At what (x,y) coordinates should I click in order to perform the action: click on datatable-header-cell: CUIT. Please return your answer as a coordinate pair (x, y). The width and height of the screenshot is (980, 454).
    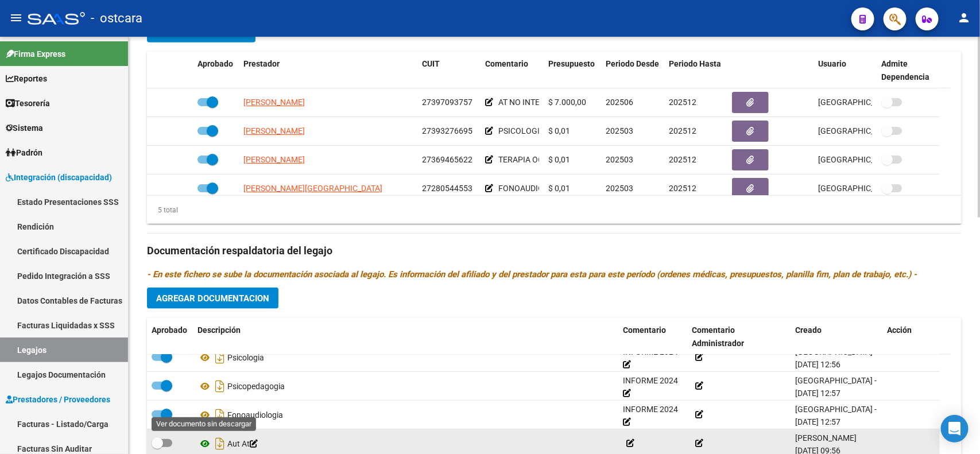
    Looking at the image, I should click on (449, 71).